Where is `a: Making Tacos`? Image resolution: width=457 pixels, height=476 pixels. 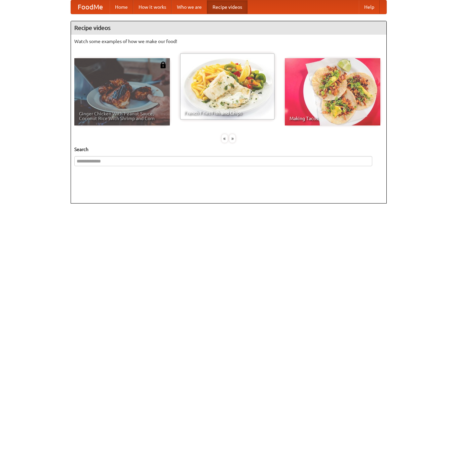 a: Making Tacos is located at coordinates (333, 92).